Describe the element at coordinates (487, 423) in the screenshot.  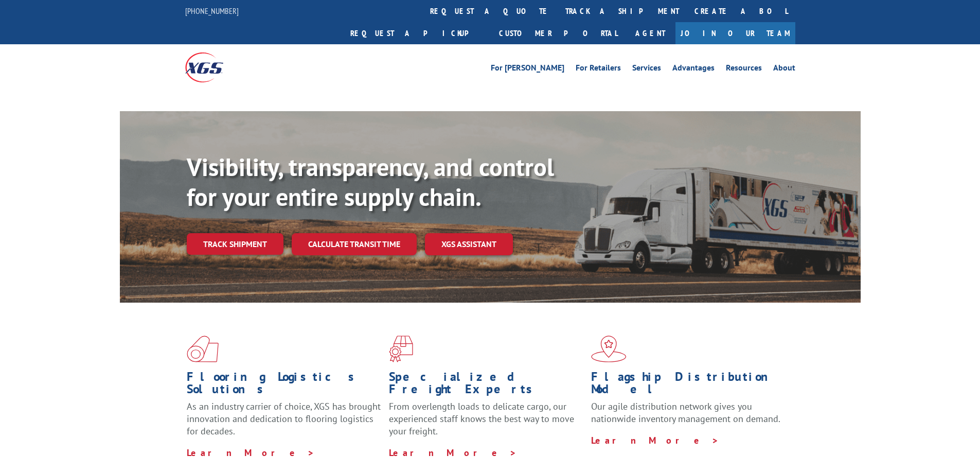
I see `p: From overlength loads to delicate cargo, our experienced staff knows the best way to move your fr...` at that location.